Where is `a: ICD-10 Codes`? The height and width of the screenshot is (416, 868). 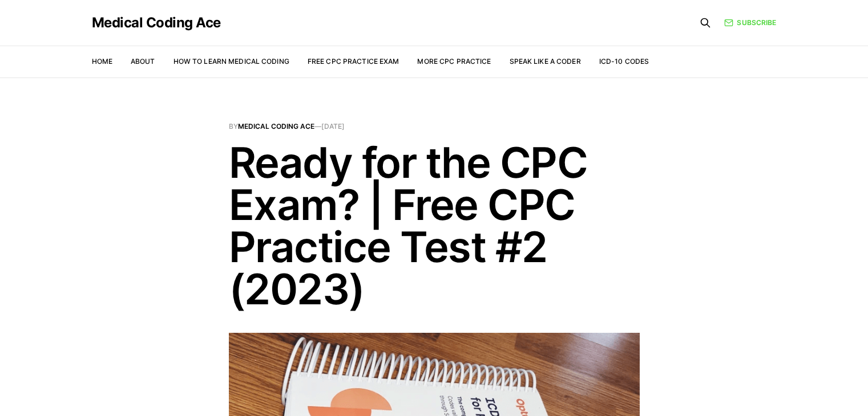
a: ICD-10 Codes is located at coordinates (624, 61).